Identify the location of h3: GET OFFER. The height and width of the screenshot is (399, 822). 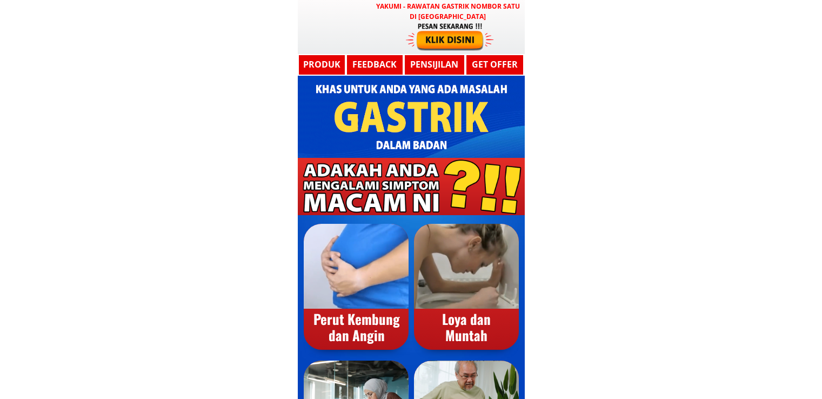
(494, 65).